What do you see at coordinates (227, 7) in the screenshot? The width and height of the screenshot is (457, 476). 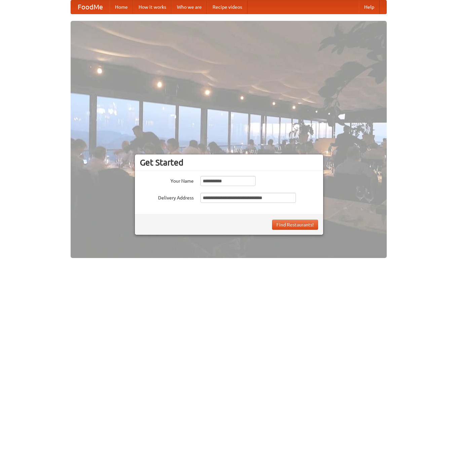 I see `a: Recipe videos` at bounding box center [227, 7].